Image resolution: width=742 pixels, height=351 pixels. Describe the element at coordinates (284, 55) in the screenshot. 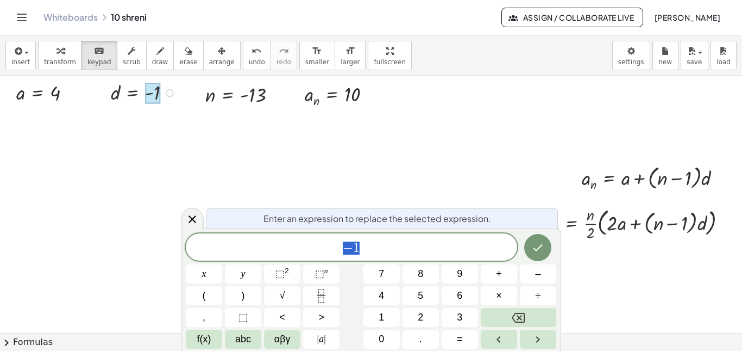

I see `button: redoredo` at that location.